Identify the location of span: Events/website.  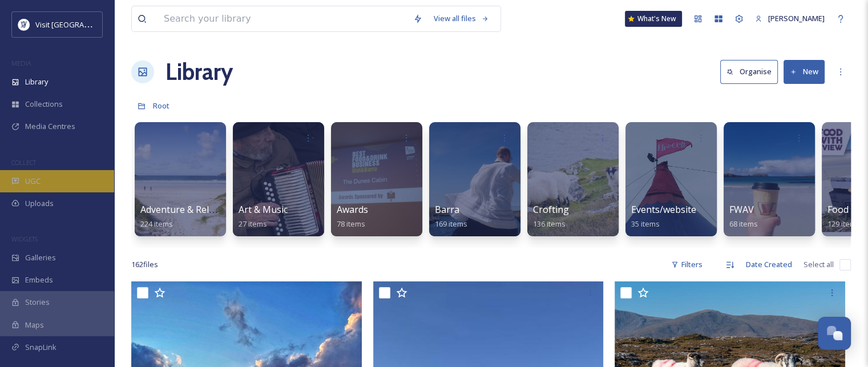
(663, 209).